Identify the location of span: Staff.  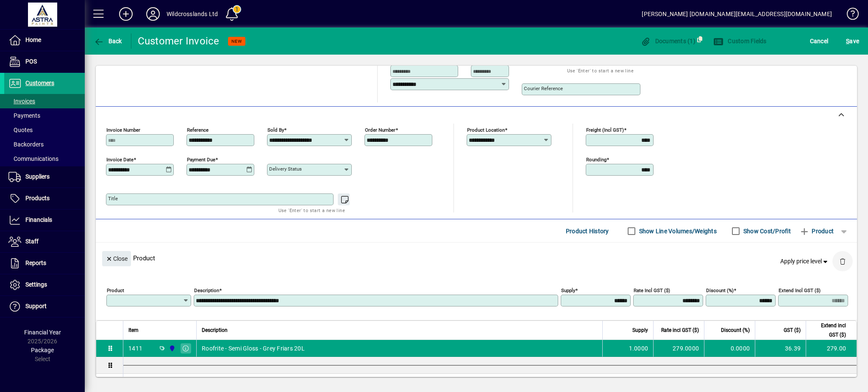
(32, 242).